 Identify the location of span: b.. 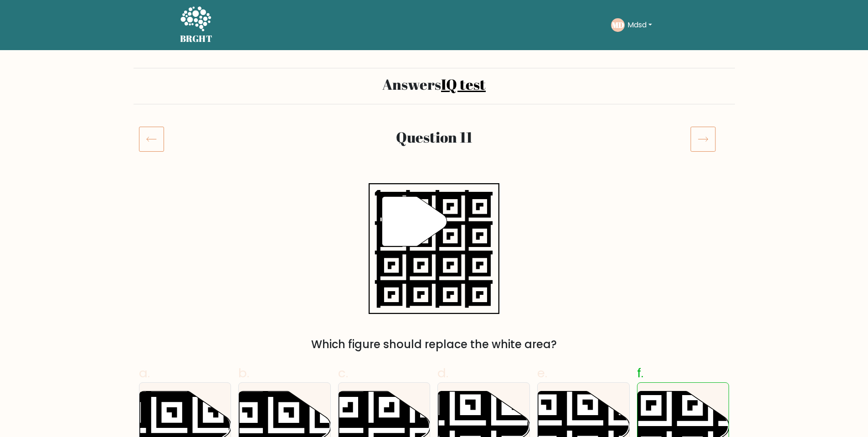
(244, 373).